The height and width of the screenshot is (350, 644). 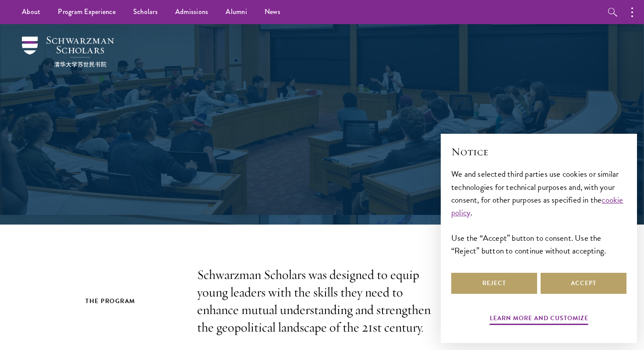 I want to click on img: Schwarzman Scholars, so click(x=68, y=52).